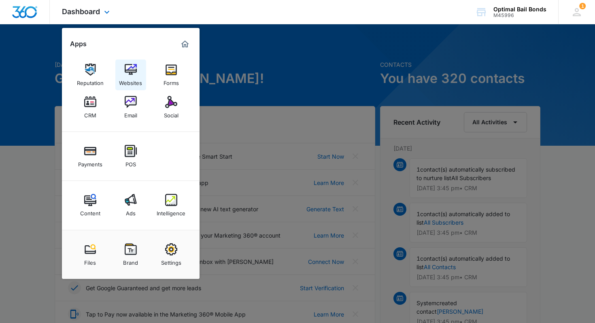 The width and height of the screenshot is (595, 323). I want to click on a: Forms, so click(171, 75).